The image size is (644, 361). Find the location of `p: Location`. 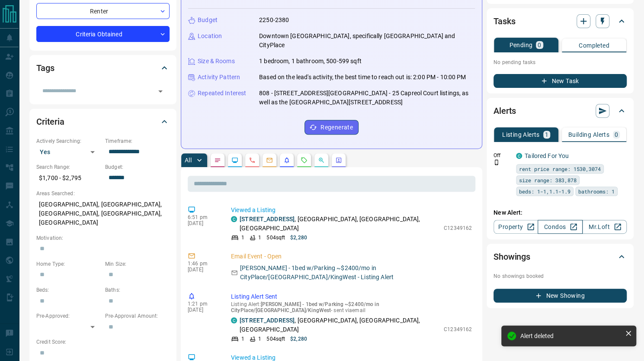

p: Location is located at coordinates (210, 36).